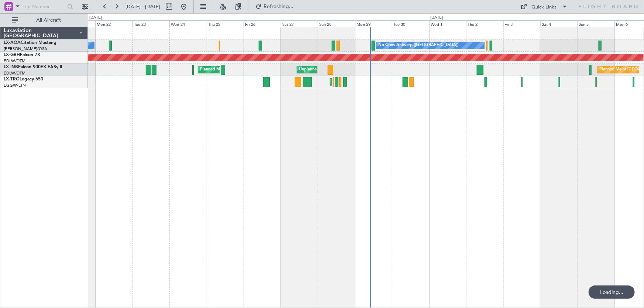 This screenshot has width=644, height=308. I want to click on div: Mon 29, so click(374, 24).